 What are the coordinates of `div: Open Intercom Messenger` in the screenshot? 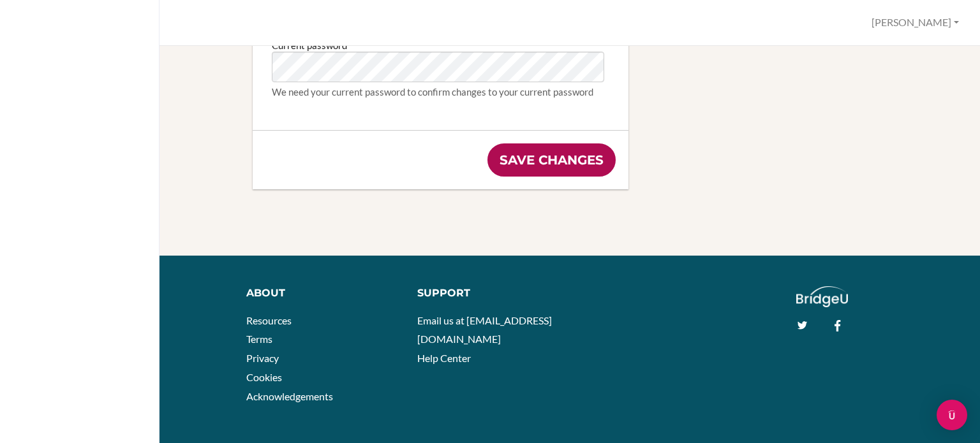 It's located at (952, 415).